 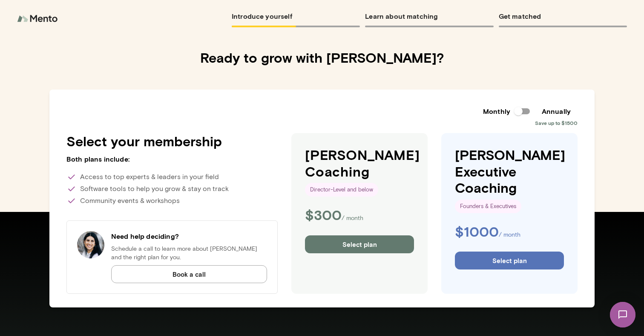 I want to click on span: Founders & Executives, so click(x=488, y=206).